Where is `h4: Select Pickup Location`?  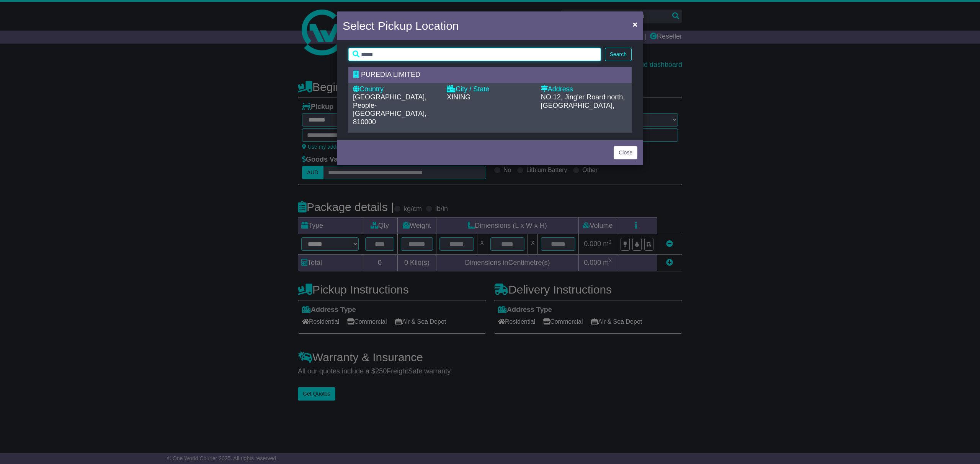 h4: Select Pickup Location is located at coordinates (401, 26).